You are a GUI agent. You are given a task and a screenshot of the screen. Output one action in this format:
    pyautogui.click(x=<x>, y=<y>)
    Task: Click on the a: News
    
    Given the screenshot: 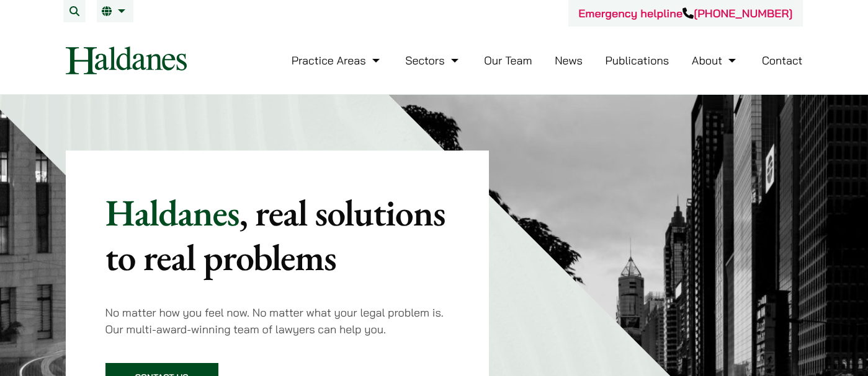 What is the action you would take?
    pyautogui.click(x=568, y=61)
    